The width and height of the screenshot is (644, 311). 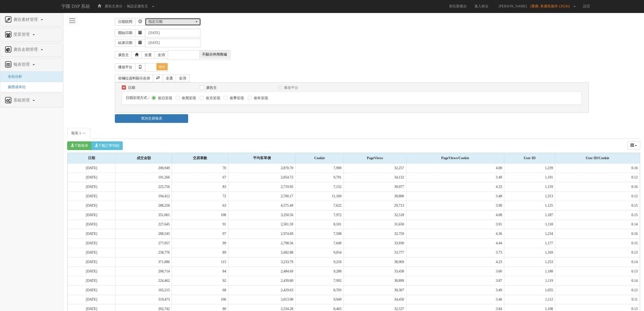 I want to click on button: 指定日期, so click(x=173, y=22).